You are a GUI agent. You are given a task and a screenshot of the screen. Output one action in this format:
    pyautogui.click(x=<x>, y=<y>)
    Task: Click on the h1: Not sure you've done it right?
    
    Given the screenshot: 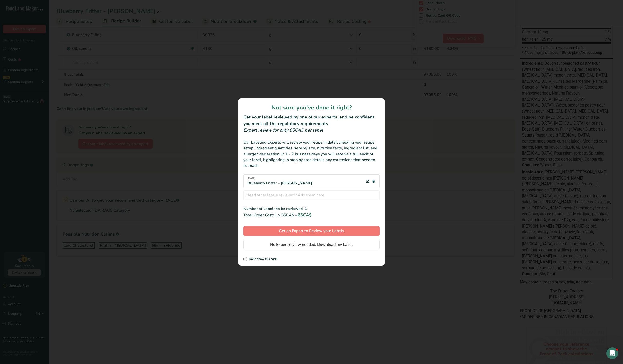 What is the action you would take?
    pyautogui.click(x=312, y=108)
    